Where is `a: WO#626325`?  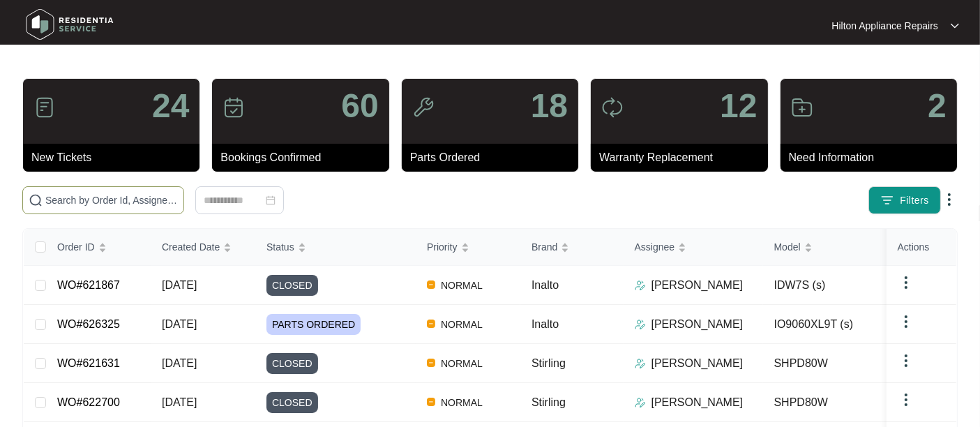 a: WO#626325 is located at coordinates (88, 324).